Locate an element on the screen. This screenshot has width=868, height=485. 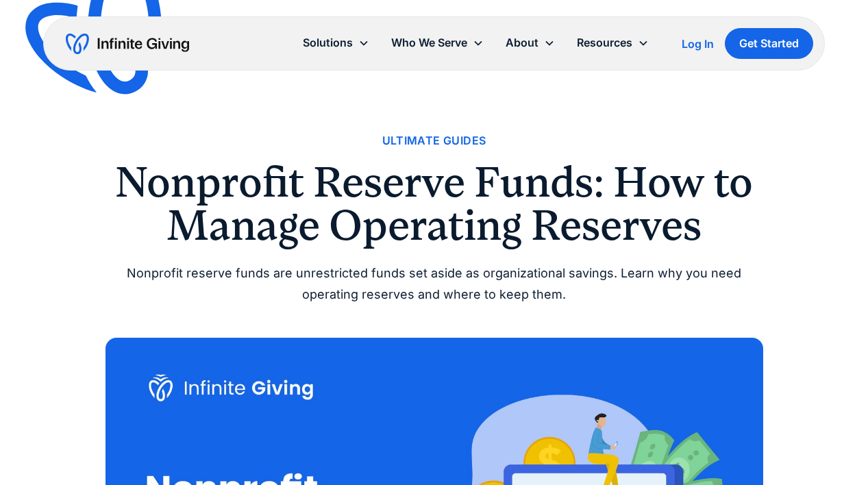
a: Get Started is located at coordinates (768, 43).